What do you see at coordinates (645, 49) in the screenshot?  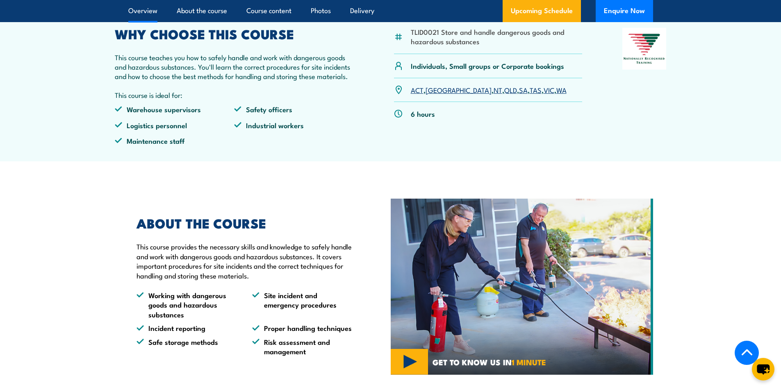 I see `img: Nationally Recognised Training logo.` at bounding box center [645, 49].